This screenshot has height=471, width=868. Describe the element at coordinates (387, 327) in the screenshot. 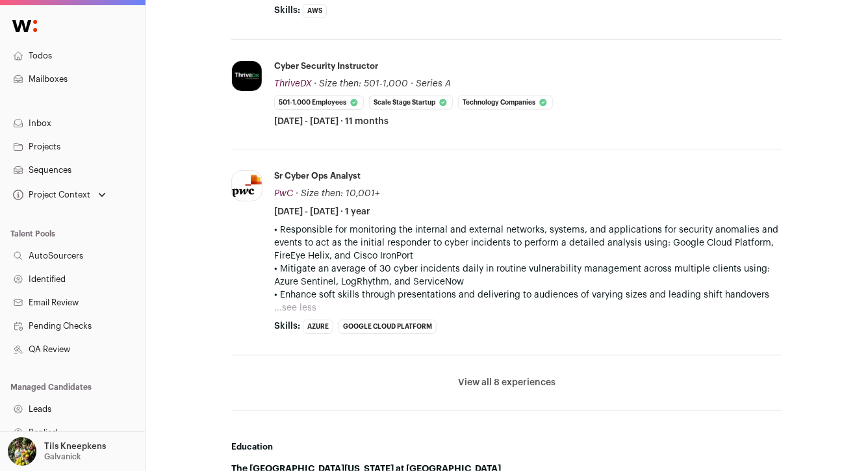

I see `li: Google Cloud Platform` at that location.